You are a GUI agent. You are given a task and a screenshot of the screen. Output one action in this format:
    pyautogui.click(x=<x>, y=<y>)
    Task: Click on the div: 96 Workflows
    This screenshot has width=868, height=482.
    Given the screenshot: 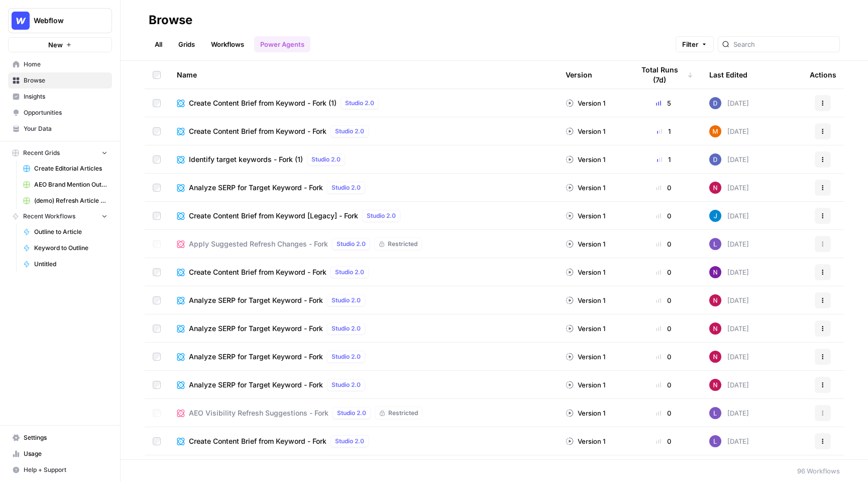 What is the action you would take?
    pyautogui.click(x=819, y=471)
    